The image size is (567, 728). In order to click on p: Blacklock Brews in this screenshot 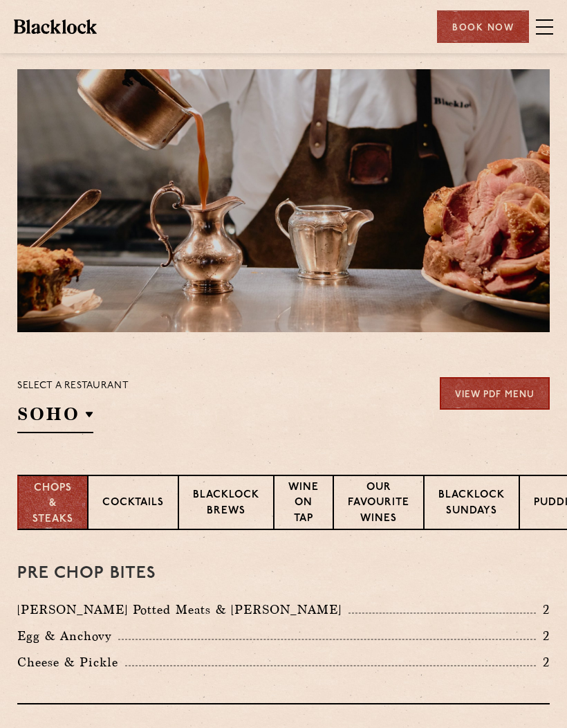, I will do `click(226, 504)`.